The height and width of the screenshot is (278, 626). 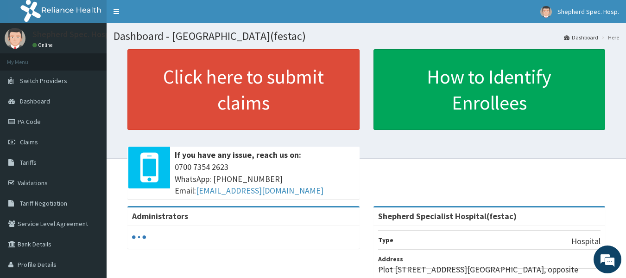 I want to click on b: Address, so click(x=391, y=259).